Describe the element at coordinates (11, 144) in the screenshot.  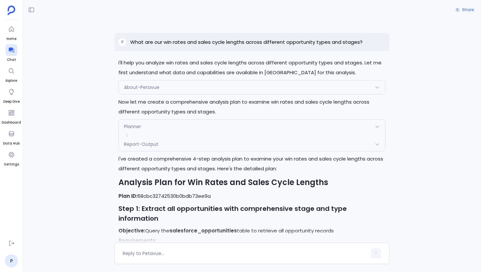
I see `span: Data Hub` at that location.